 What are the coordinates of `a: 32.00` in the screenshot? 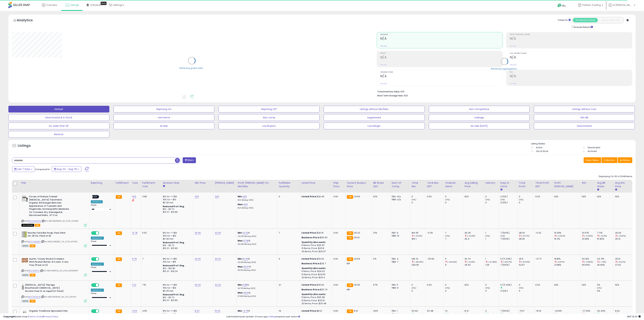 It's located at (218, 233).